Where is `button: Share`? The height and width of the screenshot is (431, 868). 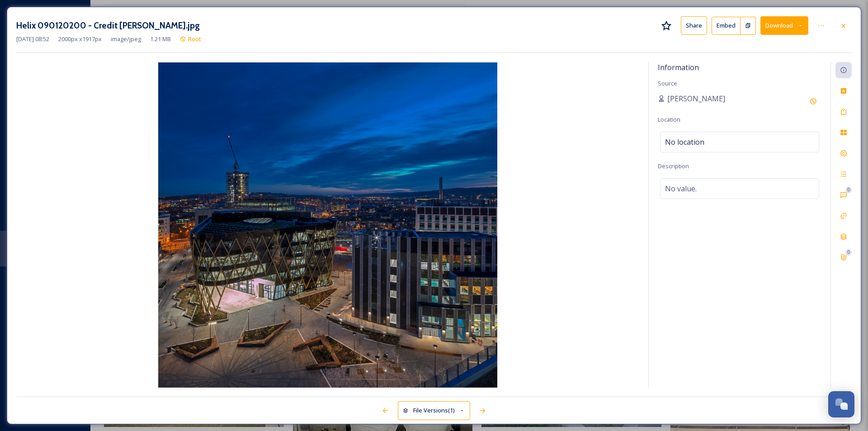 button: Share is located at coordinates (694, 25).